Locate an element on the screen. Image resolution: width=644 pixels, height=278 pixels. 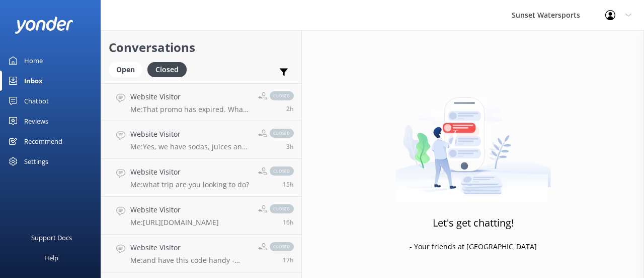
div: Recommend is located at coordinates (44, 141).